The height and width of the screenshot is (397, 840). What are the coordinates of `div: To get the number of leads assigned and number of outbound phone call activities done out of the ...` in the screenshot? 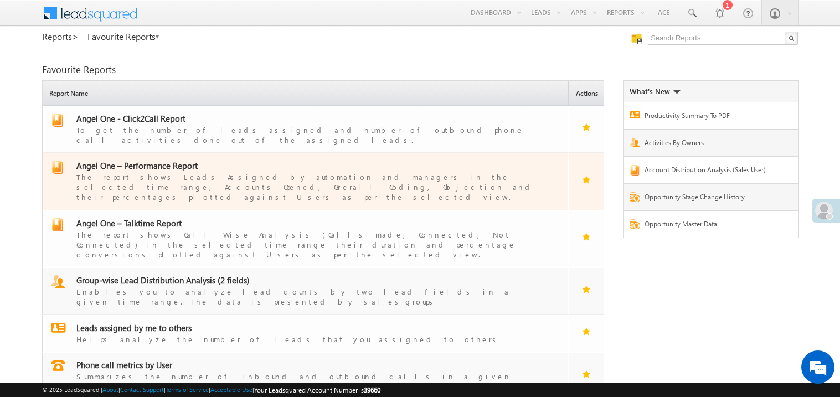 It's located at (312, 135).